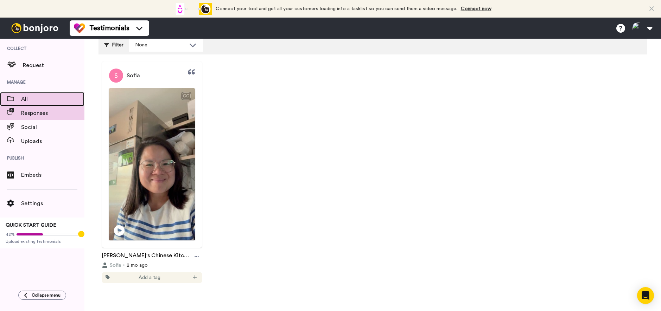 Image resolution: width=661 pixels, height=311 pixels. Describe the element at coordinates (10, 235) in the screenshot. I see `span: 42%` at that location.